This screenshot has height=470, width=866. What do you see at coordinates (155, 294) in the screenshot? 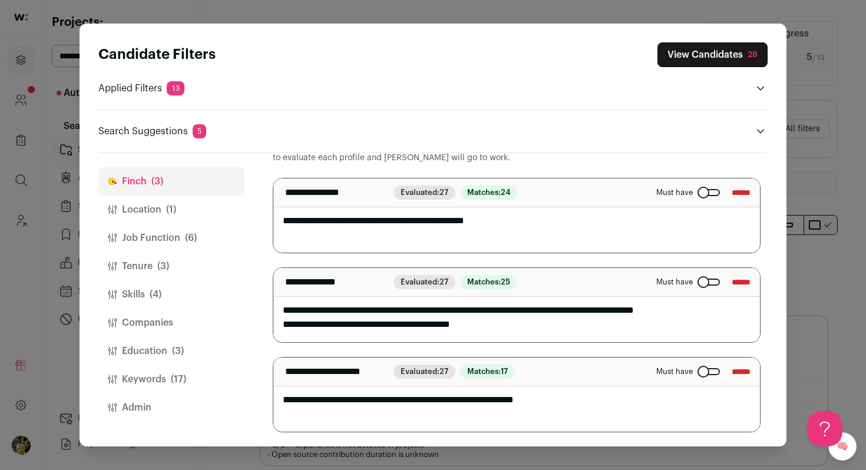
I see `span: (4)` at bounding box center [155, 294].